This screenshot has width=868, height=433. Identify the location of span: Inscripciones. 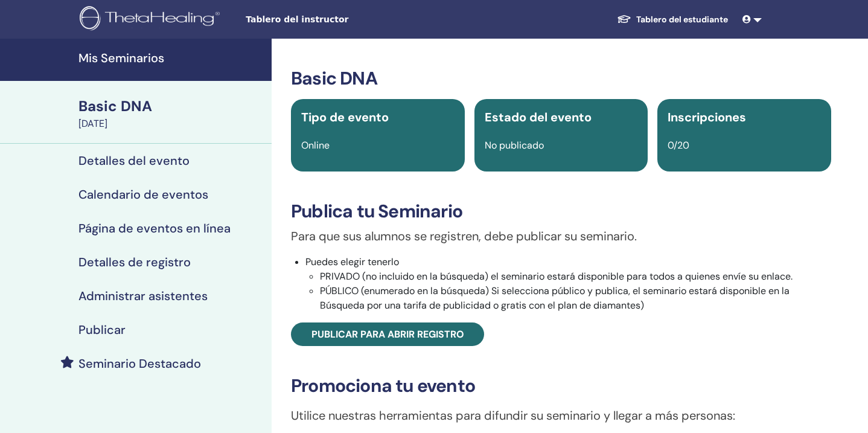
(707, 117).